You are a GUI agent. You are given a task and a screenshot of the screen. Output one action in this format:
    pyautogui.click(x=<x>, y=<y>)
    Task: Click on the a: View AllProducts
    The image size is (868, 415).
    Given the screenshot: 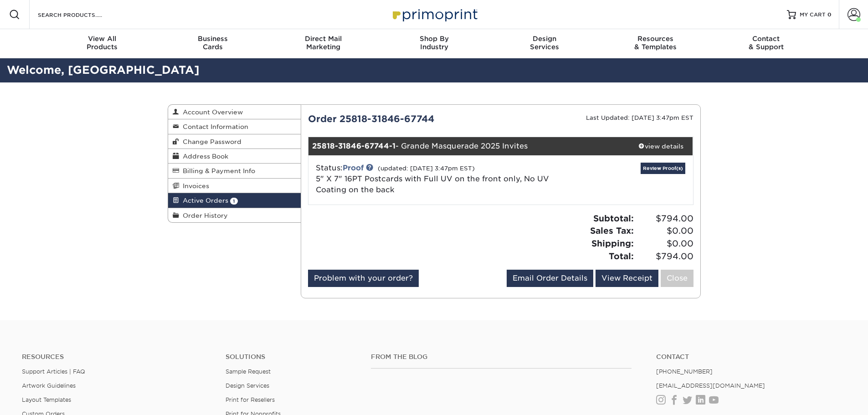 What is the action you would take?
    pyautogui.click(x=102, y=44)
    